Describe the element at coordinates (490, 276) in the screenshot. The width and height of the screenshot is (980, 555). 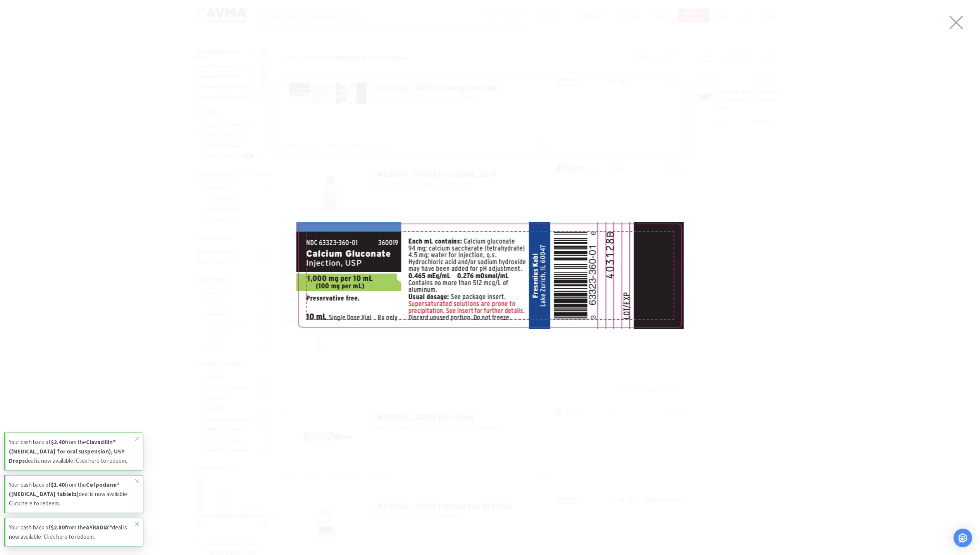
I see `img: e05791a575934abaa43f252d61aac1cc.jpeg` at that location.